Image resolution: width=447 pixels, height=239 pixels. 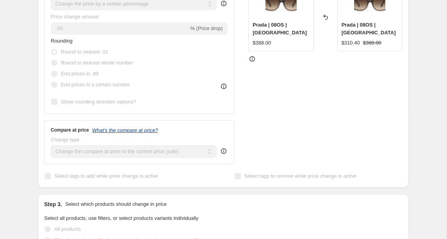 What do you see at coordinates (80, 73) in the screenshot?
I see `span: End prices in .99` at bounding box center [80, 73].